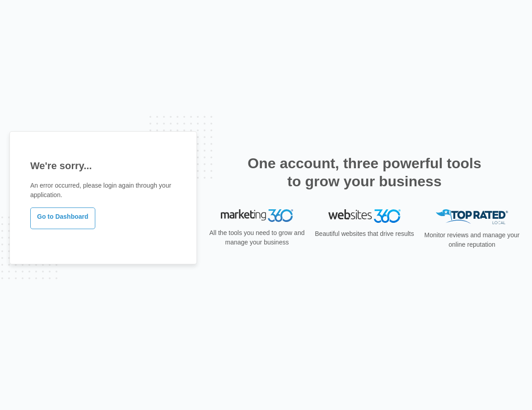  Describe the element at coordinates (103, 190) in the screenshot. I see `p: An error occurred, please login again through your application.` at that location.